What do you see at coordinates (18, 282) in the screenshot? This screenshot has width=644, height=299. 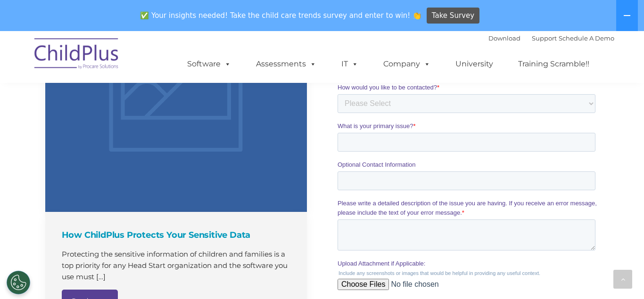 I see `button: Cookies Settings` at bounding box center [18, 282].